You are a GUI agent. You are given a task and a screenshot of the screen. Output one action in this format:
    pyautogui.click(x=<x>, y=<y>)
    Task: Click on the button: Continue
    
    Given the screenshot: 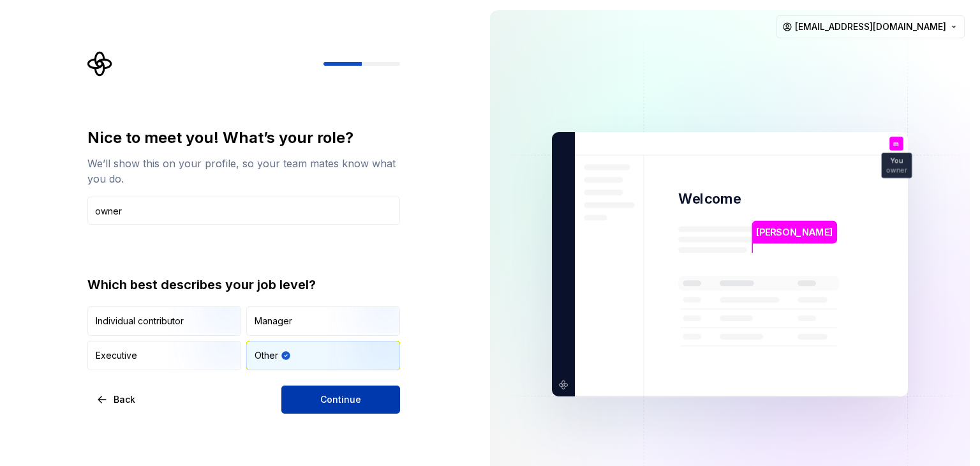 What is the action you would take?
    pyautogui.click(x=341, y=400)
    